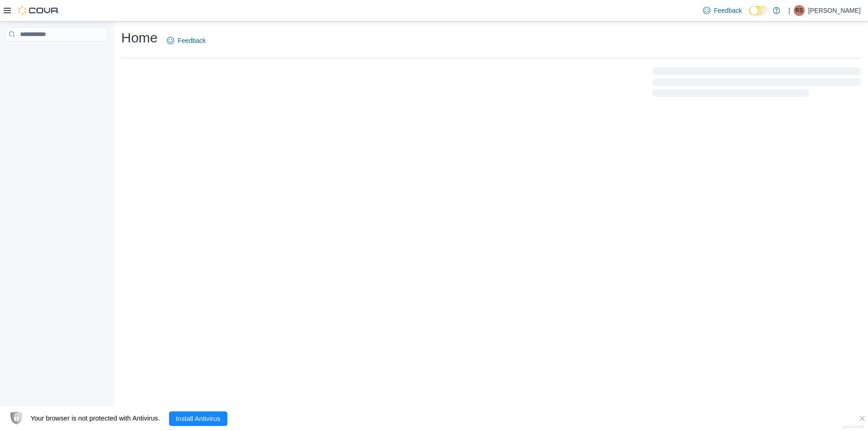  Describe the element at coordinates (140, 38) in the screenshot. I see `h1: Home` at that location.